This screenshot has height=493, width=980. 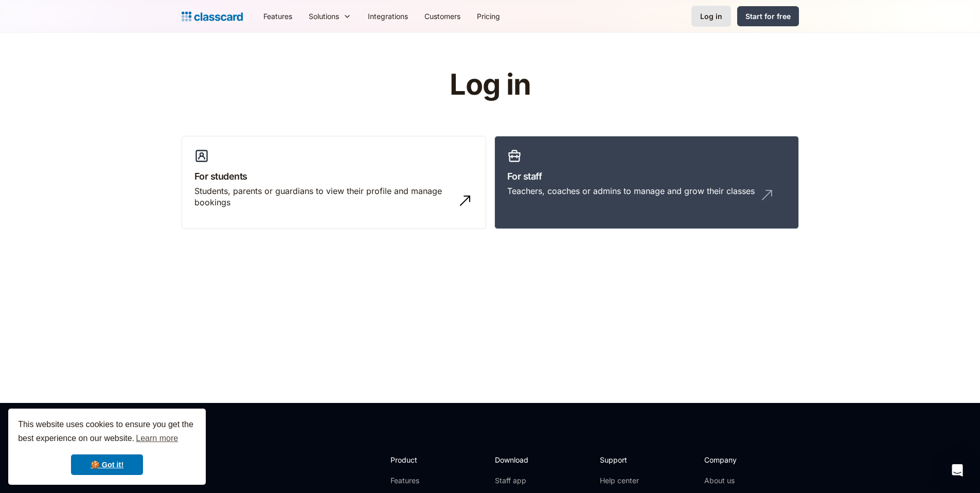 What do you see at coordinates (711, 16) in the screenshot?
I see `a: Log in` at bounding box center [711, 16].